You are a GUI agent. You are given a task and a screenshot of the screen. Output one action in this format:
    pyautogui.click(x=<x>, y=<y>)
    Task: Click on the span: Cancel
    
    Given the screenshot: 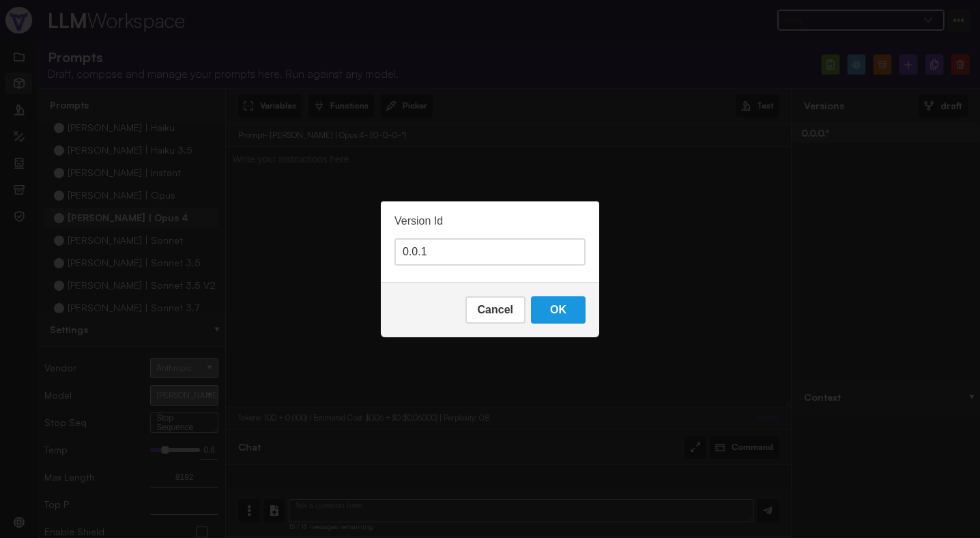 What is the action you would take?
    pyautogui.click(x=495, y=309)
    